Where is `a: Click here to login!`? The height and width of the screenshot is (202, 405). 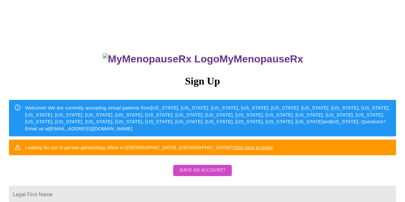 a: Click here to login! is located at coordinates (252, 147).